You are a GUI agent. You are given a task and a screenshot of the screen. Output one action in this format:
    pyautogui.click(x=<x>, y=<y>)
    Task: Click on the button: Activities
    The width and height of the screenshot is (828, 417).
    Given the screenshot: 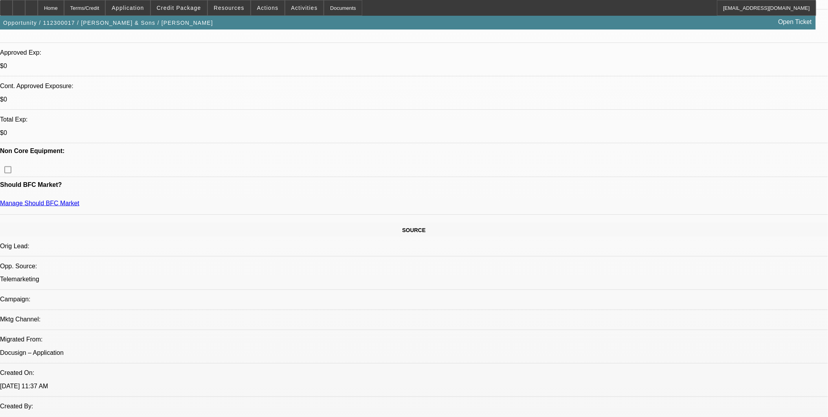 What is the action you would take?
    pyautogui.click(x=305, y=8)
    